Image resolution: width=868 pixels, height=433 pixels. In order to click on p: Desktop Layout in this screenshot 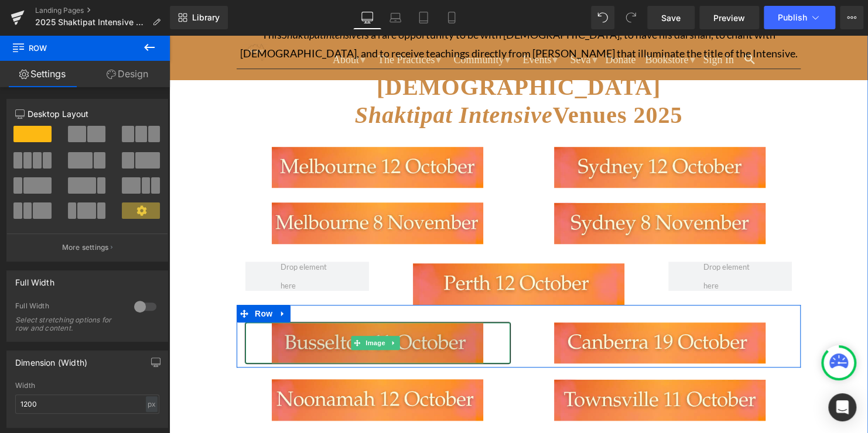, I will do `click(87, 114)`.